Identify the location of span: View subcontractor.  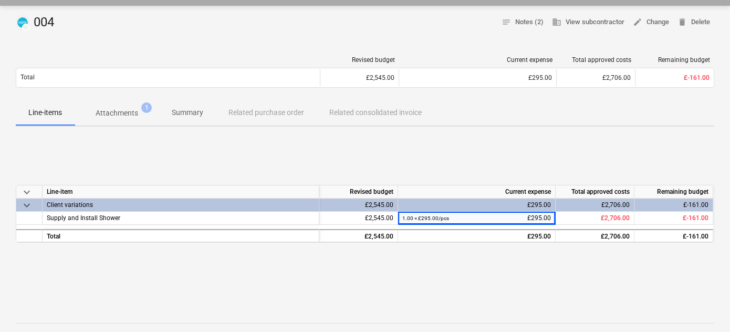
(588, 22).